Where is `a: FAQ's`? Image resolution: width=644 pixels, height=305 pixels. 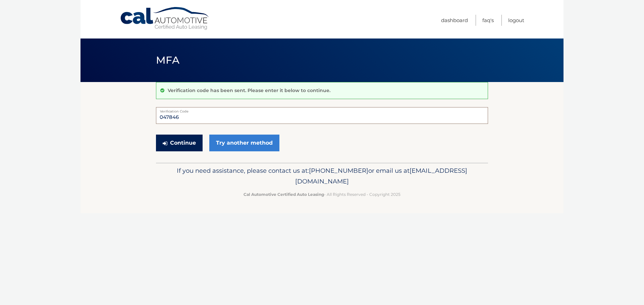
a: FAQ's is located at coordinates (488, 20).